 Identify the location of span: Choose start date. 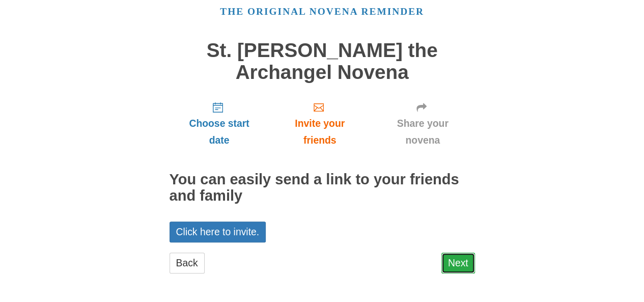
(220, 132).